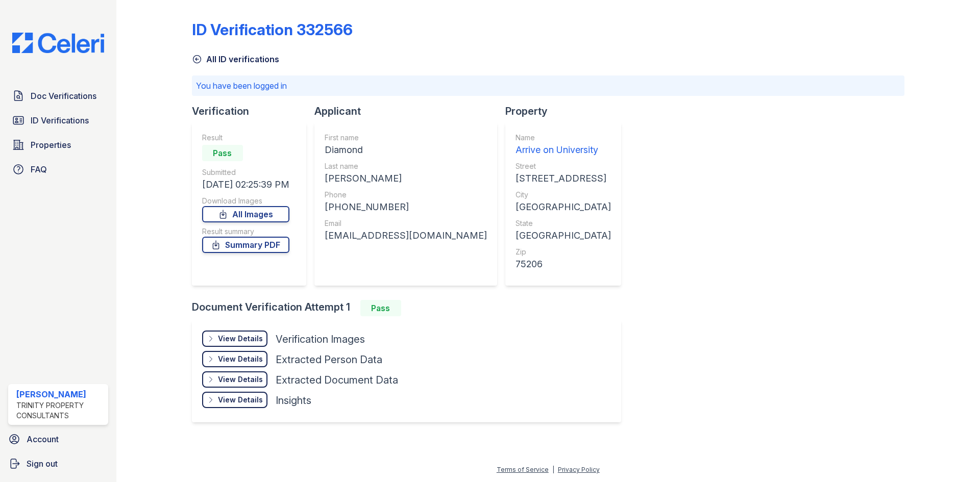 The image size is (980, 482). What do you see at coordinates (50, 145) in the screenshot?
I see `span: Properties` at bounding box center [50, 145].